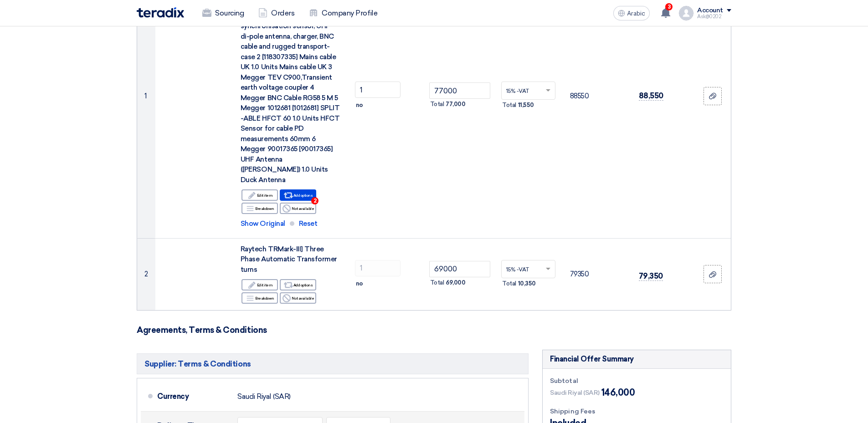 The height and width of the screenshot is (423, 868). I want to click on span: 69,000, so click(455, 283).